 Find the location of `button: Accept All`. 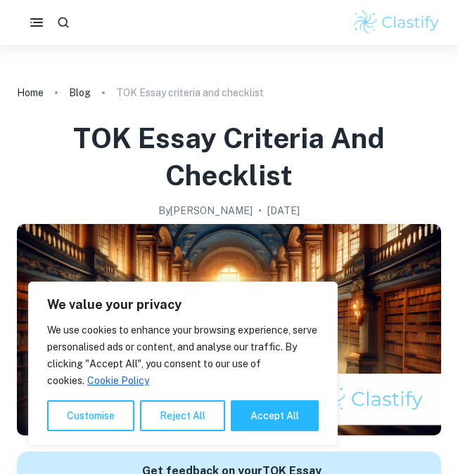

button: Accept All is located at coordinates (274, 416).